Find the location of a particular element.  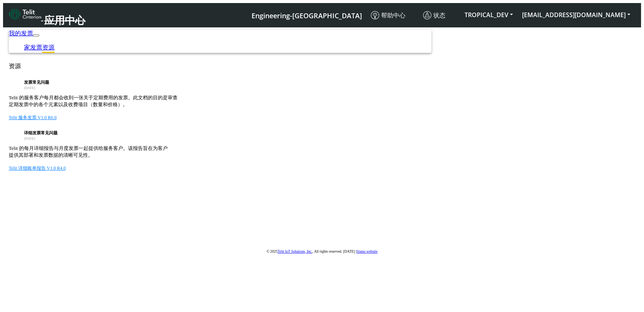

a: 家 is located at coordinates (27, 47).